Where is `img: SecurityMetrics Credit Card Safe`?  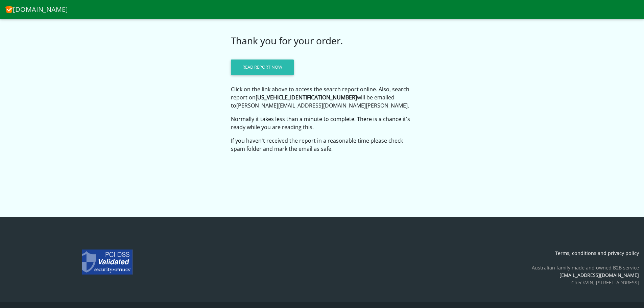
img: SecurityMetrics Credit Card Safe is located at coordinates (107, 262).